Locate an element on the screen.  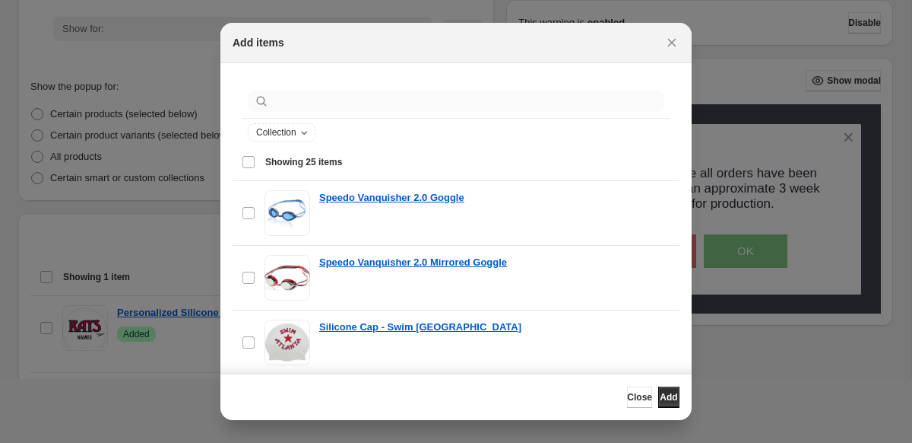
p: Speedo Vanquisher 2.0 Goggle is located at coordinates (392, 198).